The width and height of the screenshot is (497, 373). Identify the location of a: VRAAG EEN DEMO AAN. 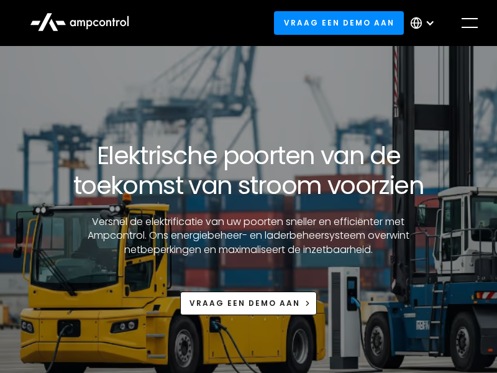
(249, 303).